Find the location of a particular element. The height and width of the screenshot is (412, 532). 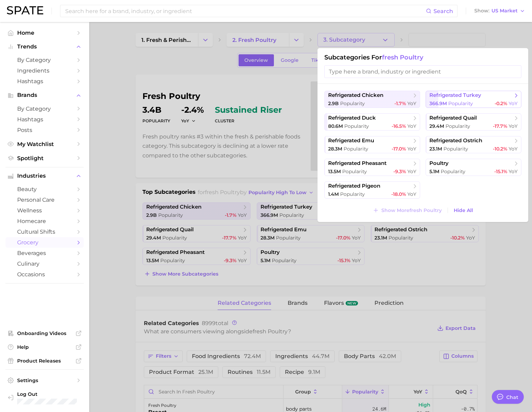

span: 28.3m is located at coordinates (335, 149).